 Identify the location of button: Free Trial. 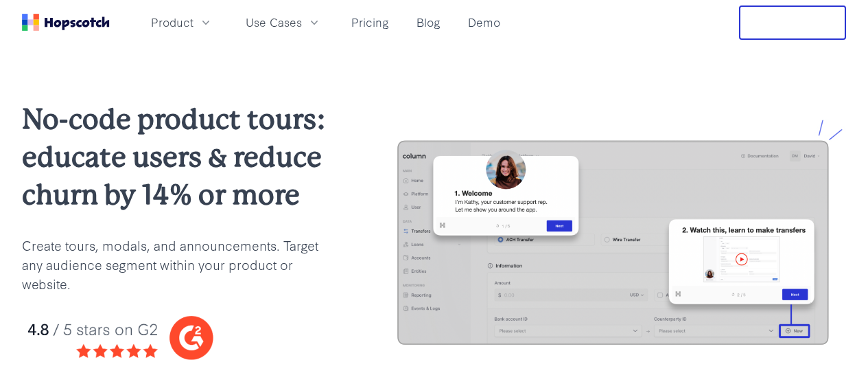
(793, 23).